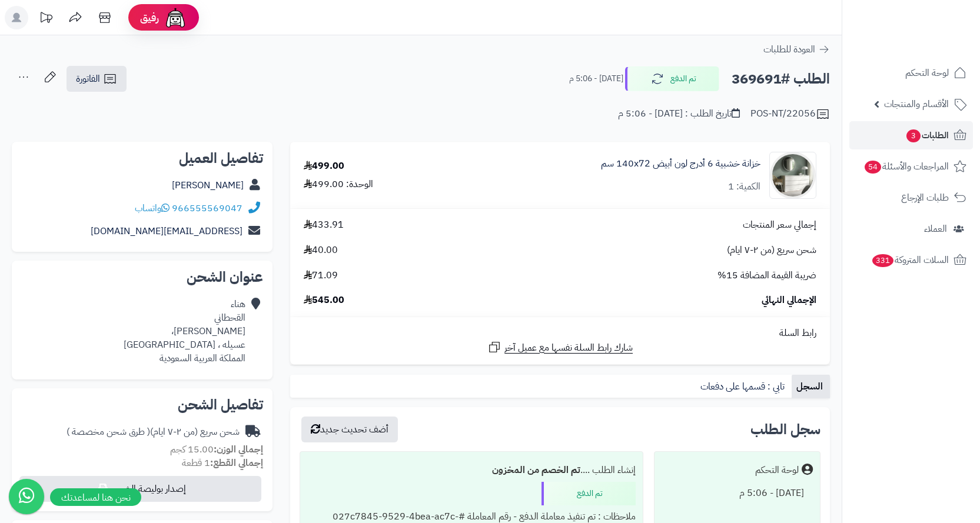 The image size is (980, 523). What do you see at coordinates (925, 198) in the screenshot?
I see `span: طلبات الإرجاع` at bounding box center [925, 198].